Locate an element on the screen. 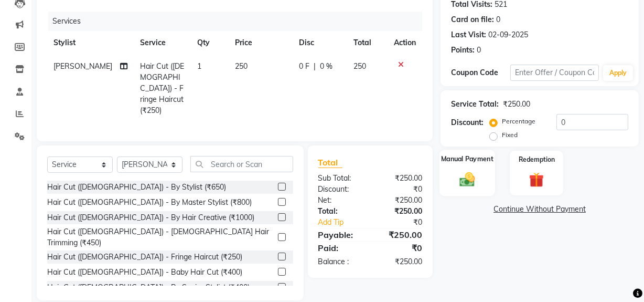 This screenshot has width=644, height=302. th: Total is located at coordinates (367, 42).